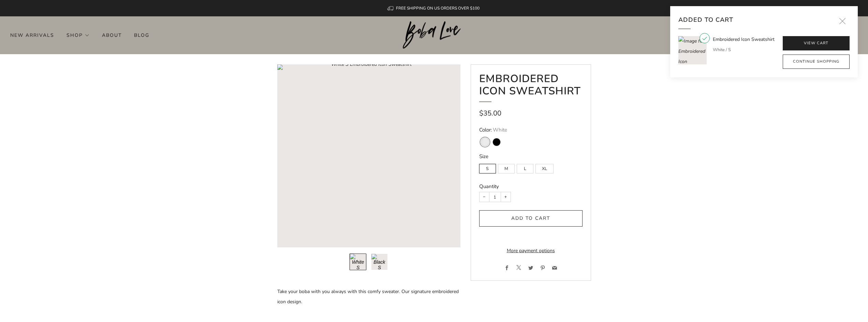 This screenshot has width=868, height=322. I want to click on button: Add to cart, so click(530, 218).